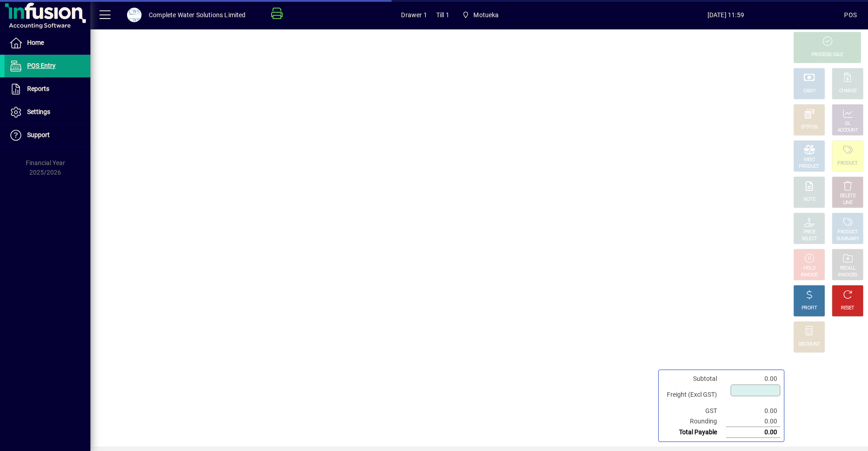 The image size is (868, 451). I want to click on span: Support, so click(39, 135).